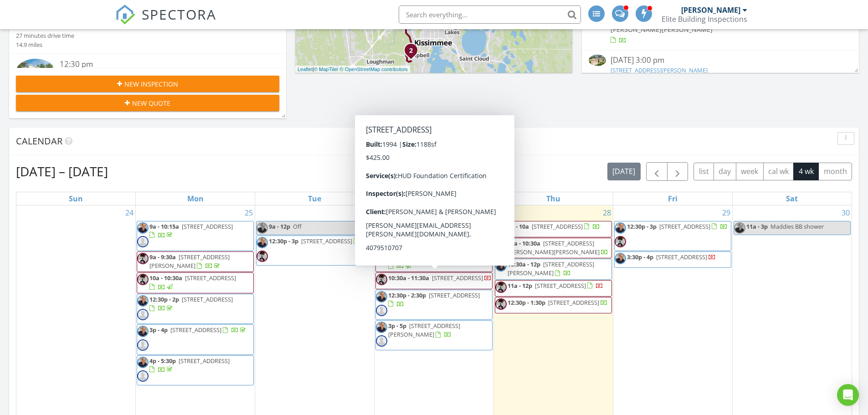  Describe the element at coordinates (553, 199) in the screenshot. I see `a: Thursday` at that location.